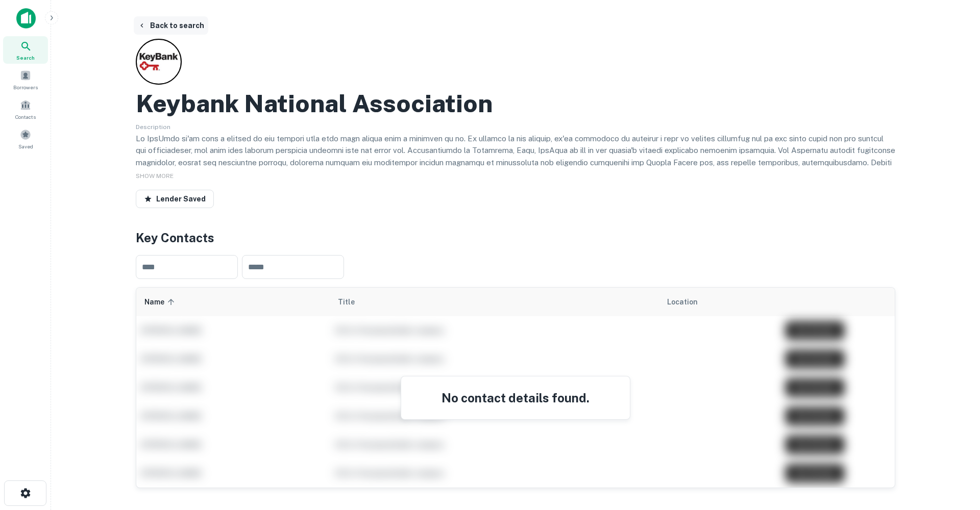 Image resolution: width=980 pixels, height=510 pixels. What do you see at coordinates (153, 127) in the screenshot?
I see `span: Description` at bounding box center [153, 127].